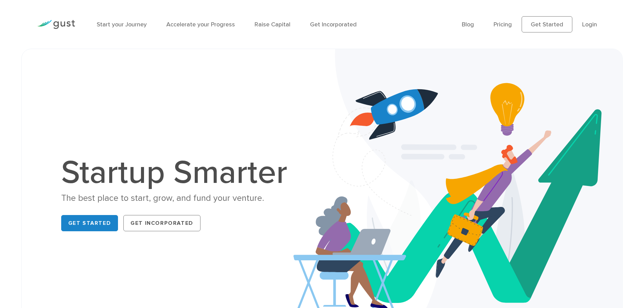 This screenshot has width=644, height=308. Describe the element at coordinates (122, 24) in the screenshot. I see `a: Start your Journey` at that location.